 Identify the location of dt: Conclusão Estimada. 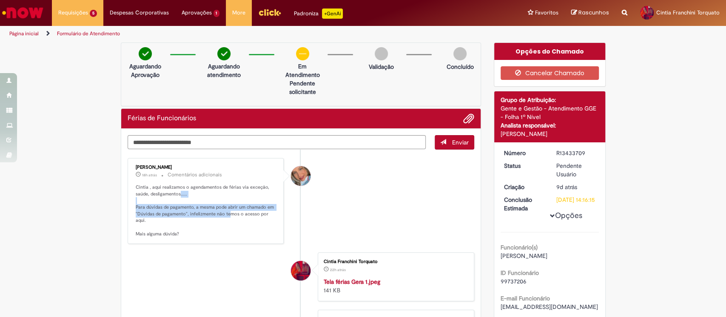
(524, 204).